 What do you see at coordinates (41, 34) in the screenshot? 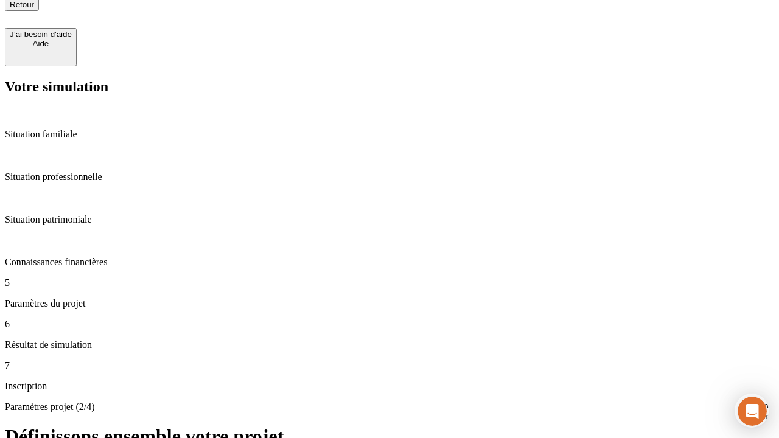
I see `div: J’ai besoin d'aide` at bounding box center [41, 34].